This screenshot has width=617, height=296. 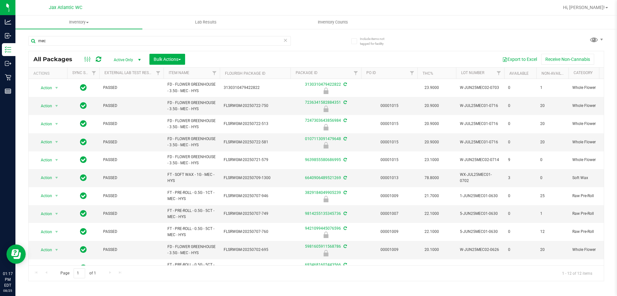 What do you see at coordinates (8, 63) in the screenshot?
I see `inline-svg: Outbound` at bounding box center [8, 63].